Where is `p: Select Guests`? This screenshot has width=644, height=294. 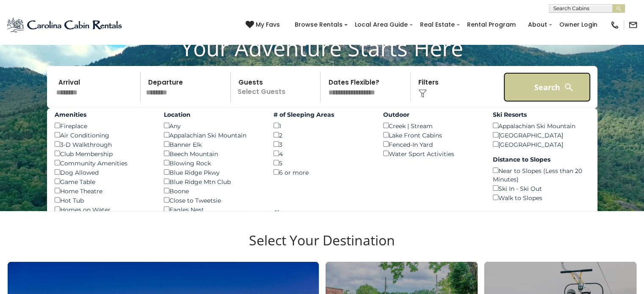 p: Select Guests is located at coordinates (277, 87).